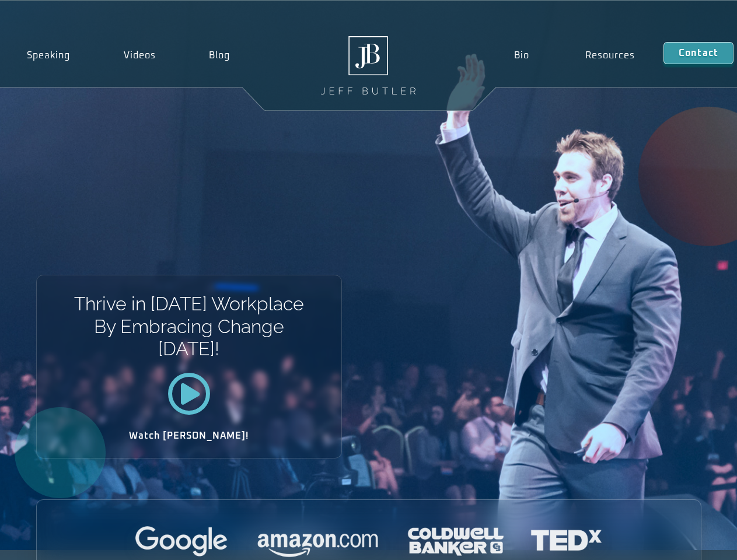 The width and height of the screenshot is (737, 560). Describe the element at coordinates (574, 55) in the screenshot. I see `nav: Menu` at that location.